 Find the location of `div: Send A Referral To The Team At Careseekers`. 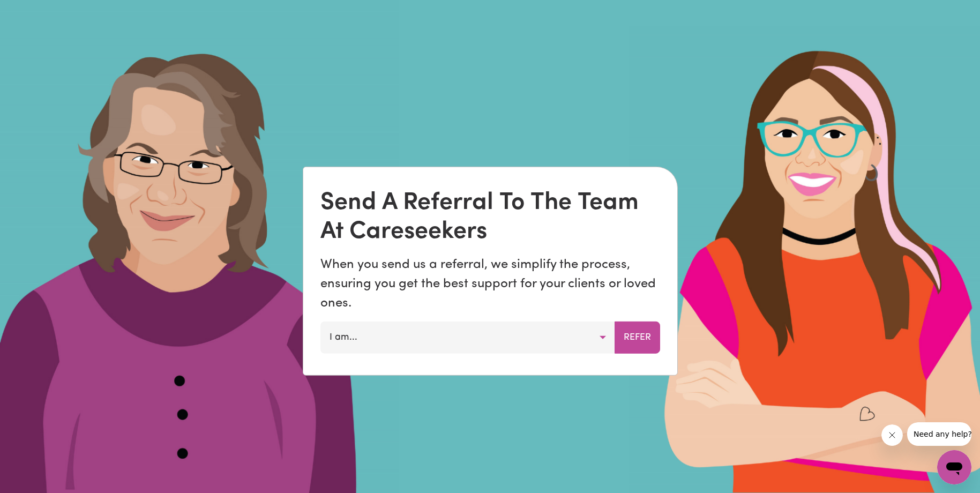

div: Send A Referral To The Team At Careseekers is located at coordinates (490, 218).